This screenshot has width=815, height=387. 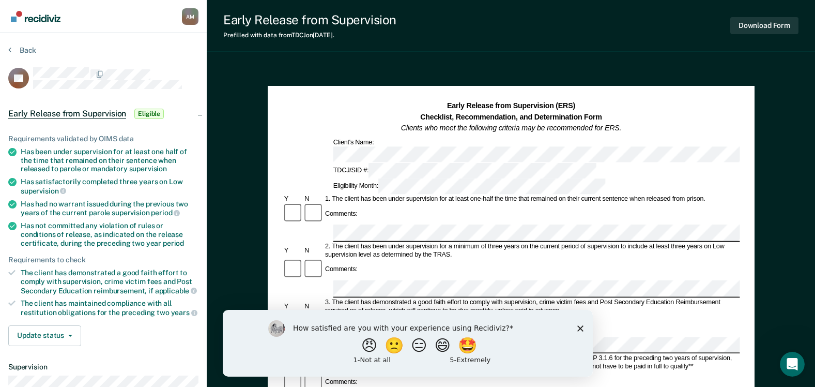 I want to click on button: 3, so click(x=197, y=36).